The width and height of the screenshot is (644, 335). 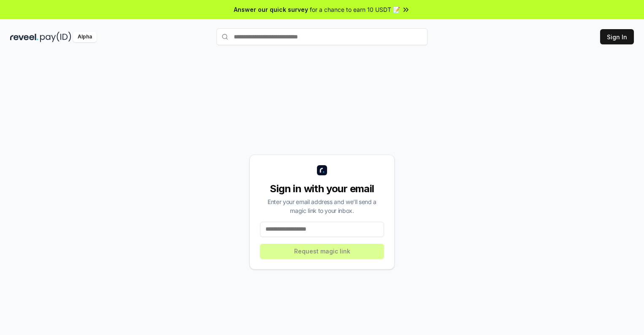 What do you see at coordinates (24, 37) in the screenshot?
I see `img: reveel_dark` at bounding box center [24, 37].